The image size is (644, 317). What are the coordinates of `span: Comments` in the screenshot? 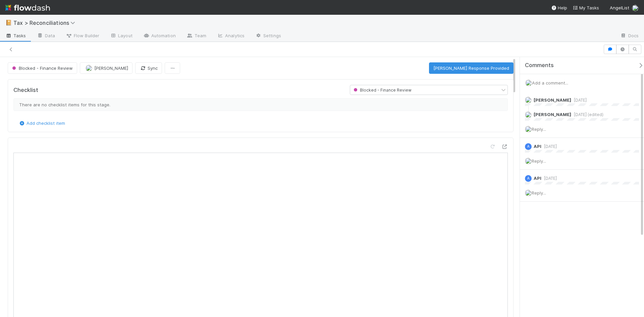 It's located at (540, 65).